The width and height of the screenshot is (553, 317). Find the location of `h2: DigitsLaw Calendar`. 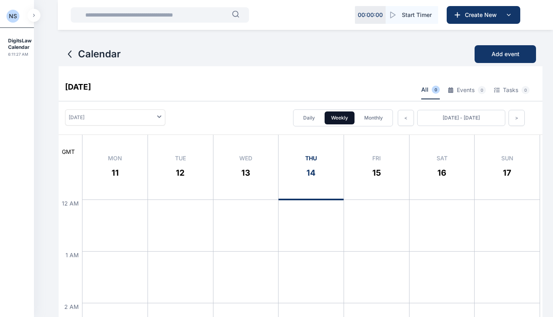

h2: DigitsLaw Calendar is located at coordinates (20, 44).